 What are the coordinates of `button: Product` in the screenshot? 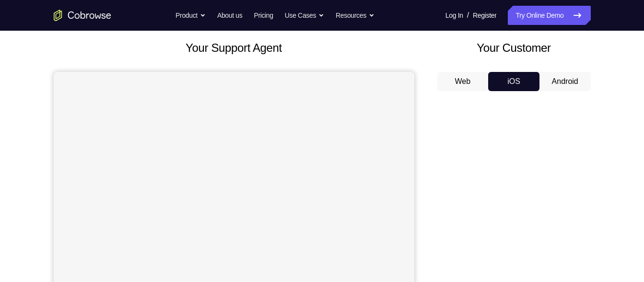 It's located at (191, 15).